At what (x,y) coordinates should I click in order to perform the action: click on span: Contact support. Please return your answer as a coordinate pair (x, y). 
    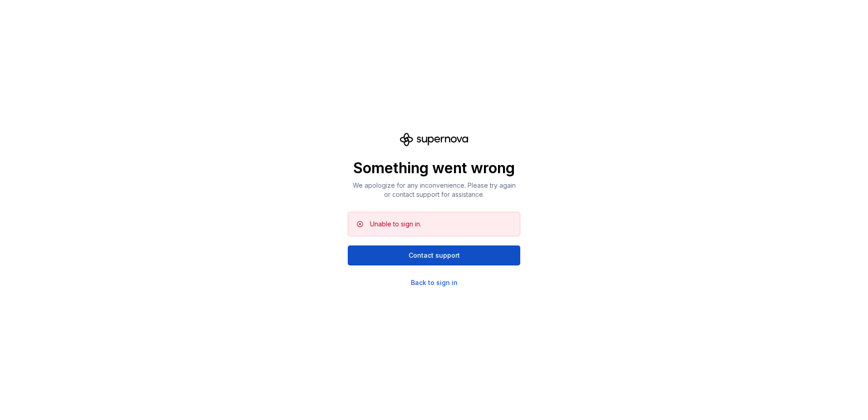
    Looking at the image, I should click on (434, 255).